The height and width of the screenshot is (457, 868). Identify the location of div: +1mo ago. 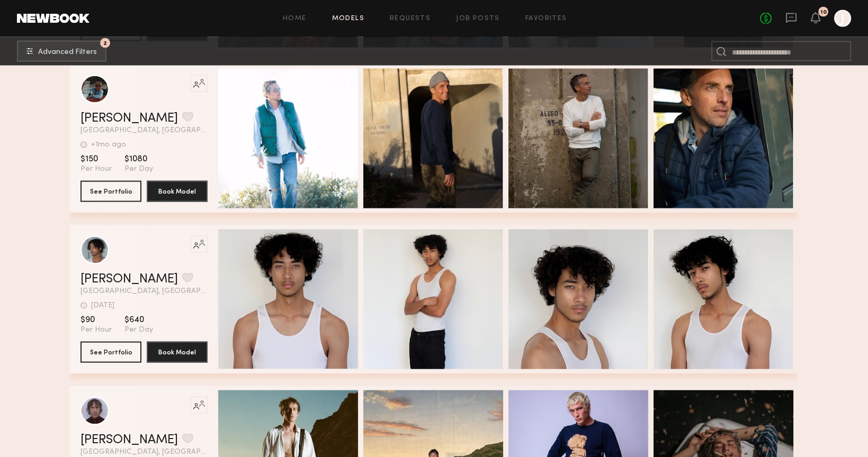
(109, 145).